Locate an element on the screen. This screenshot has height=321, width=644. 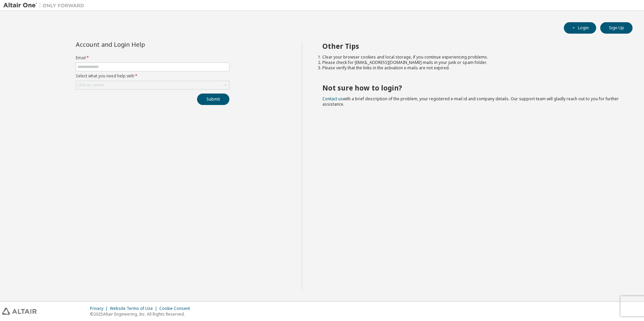
button: Sign Up is located at coordinates (616, 28).